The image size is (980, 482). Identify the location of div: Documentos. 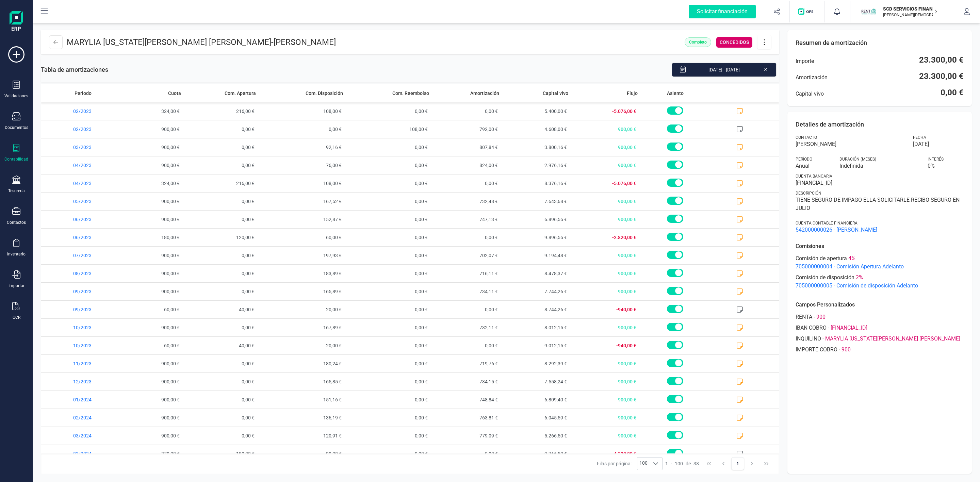
(17, 128).